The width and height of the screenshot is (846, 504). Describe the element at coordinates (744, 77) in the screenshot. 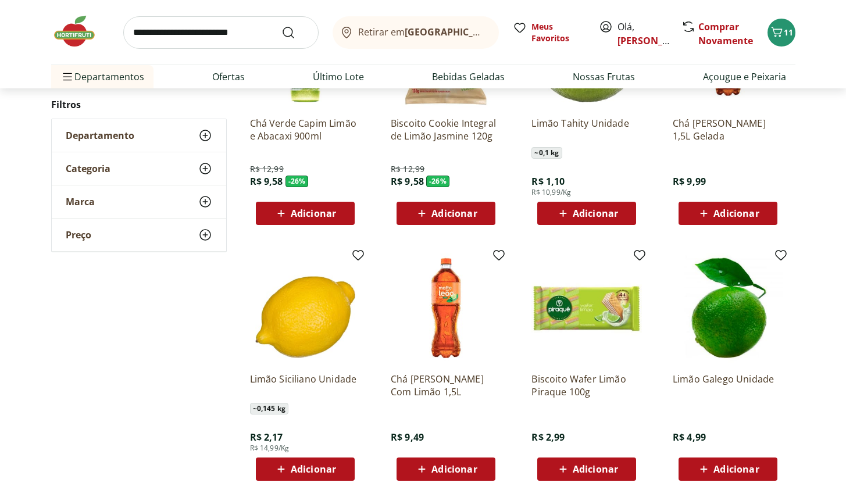

I see `a: Açougue e Peixaria` at that location.